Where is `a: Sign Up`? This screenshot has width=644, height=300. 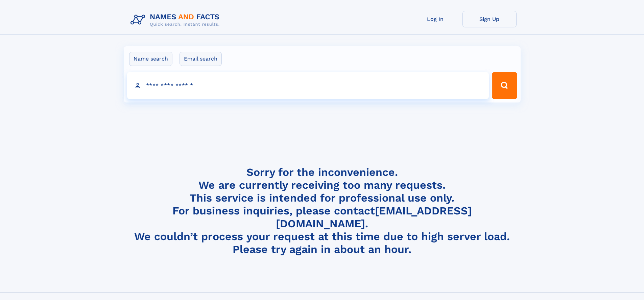
a: Sign Up is located at coordinates (489, 19).